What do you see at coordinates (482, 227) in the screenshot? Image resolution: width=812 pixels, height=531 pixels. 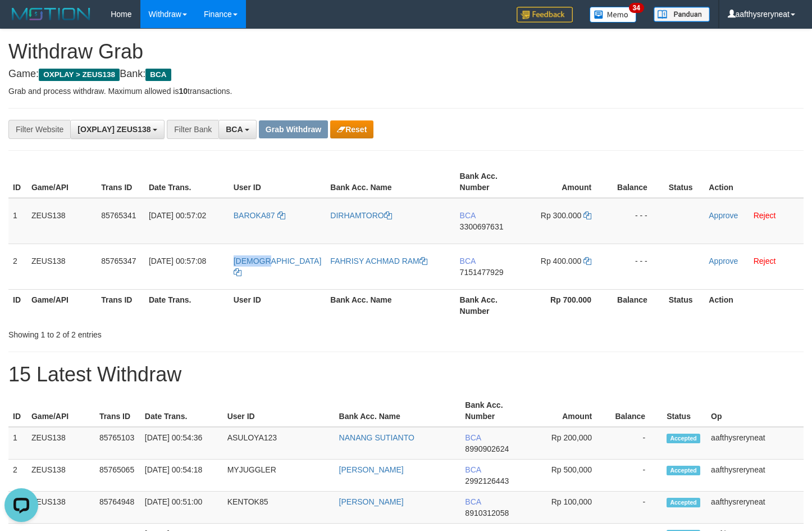 I see `span: Copy 3300697631 to clipboard` at bounding box center [482, 227].